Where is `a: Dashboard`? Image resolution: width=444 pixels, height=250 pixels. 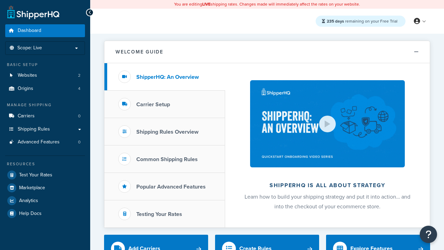 a: Dashboard is located at coordinates (45, 31).